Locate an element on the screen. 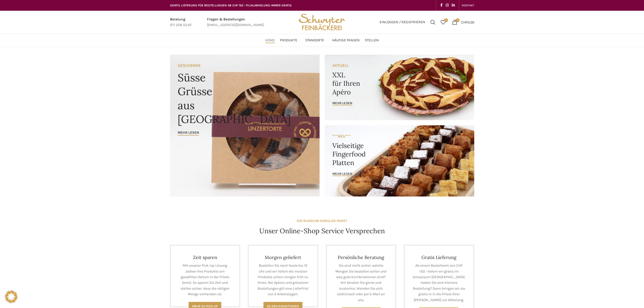 Image resolution: width=644 pixels, height=308 pixels. span: Zu den Konditionen is located at coordinates (283, 307).